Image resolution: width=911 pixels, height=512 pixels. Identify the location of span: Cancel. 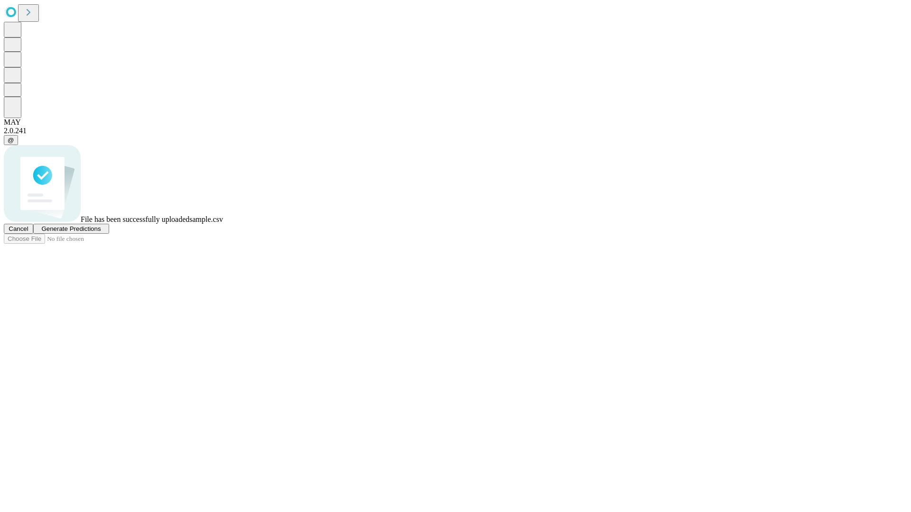
(18, 229).